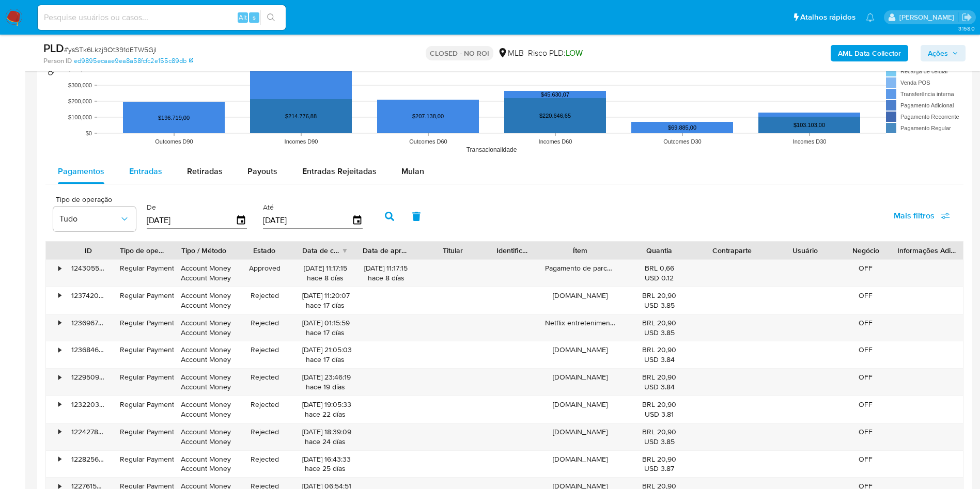 The width and height of the screenshot is (980, 489). Describe the element at coordinates (110, 50) in the screenshot. I see `span: # ysSTk6Lkzj9Ot391dETW5GjI` at that location.